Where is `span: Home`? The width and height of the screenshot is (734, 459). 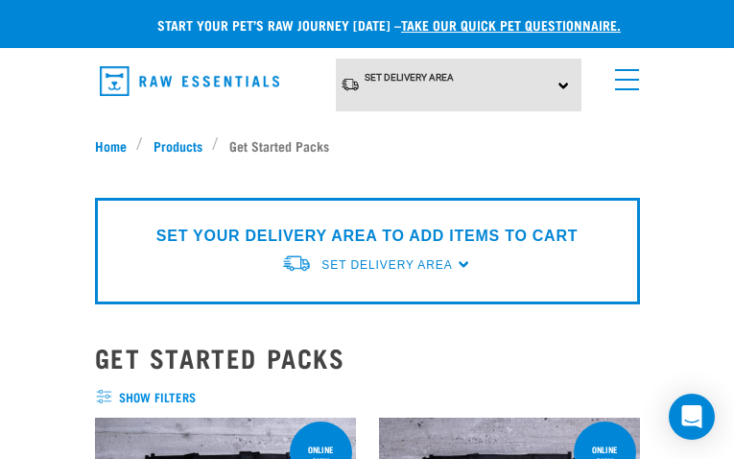 span: Home is located at coordinates (110, 145).